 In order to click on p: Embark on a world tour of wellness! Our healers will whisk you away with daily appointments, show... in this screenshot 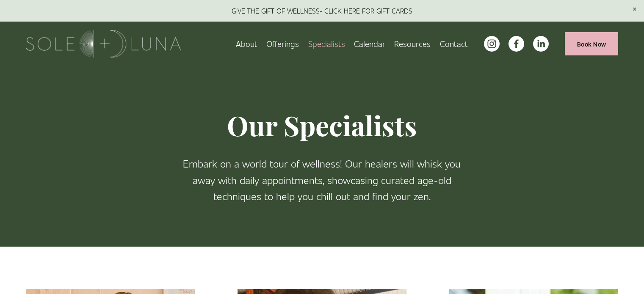, I will do `click(322, 180)`.